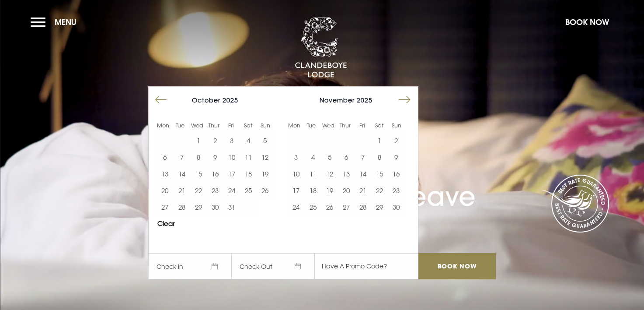  What do you see at coordinates (161, 100) in the screenshot?
I see `button: Move backward to switch to the previous month.` at bounding box center [161, 100].